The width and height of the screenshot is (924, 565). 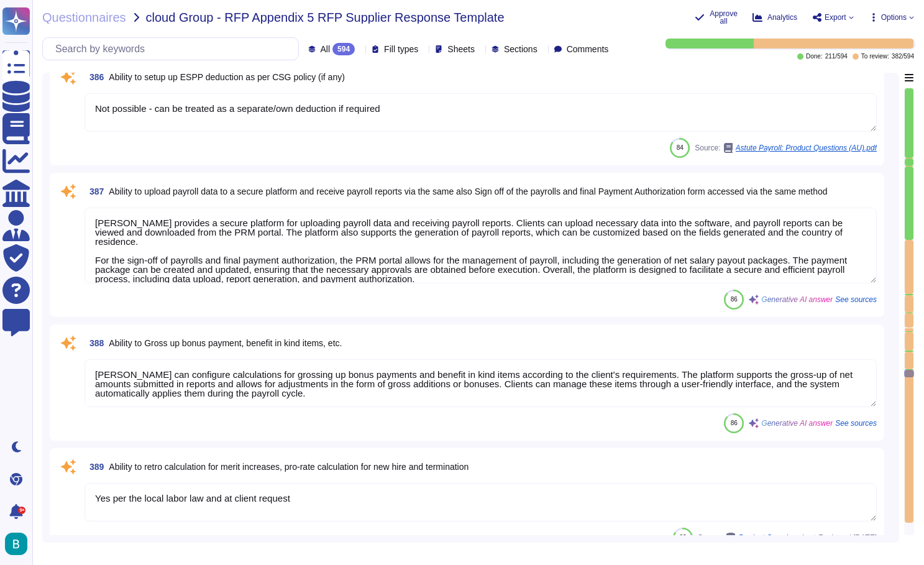 I want to click on button: user, so click(x=19, y=543).